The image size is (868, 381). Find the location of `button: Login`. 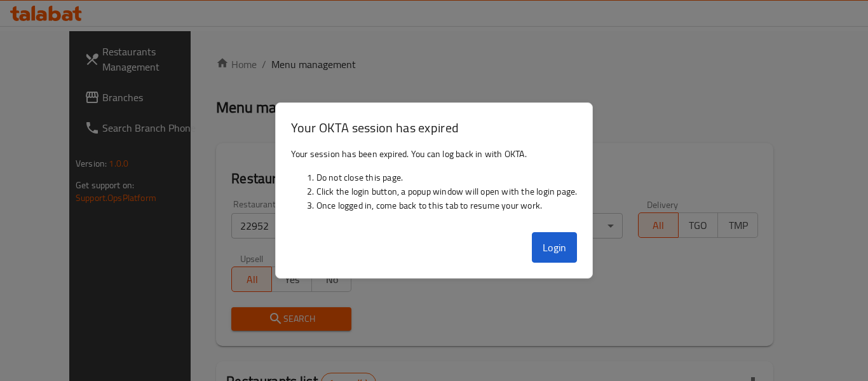

button: Login is located at coordinates (555, 248).